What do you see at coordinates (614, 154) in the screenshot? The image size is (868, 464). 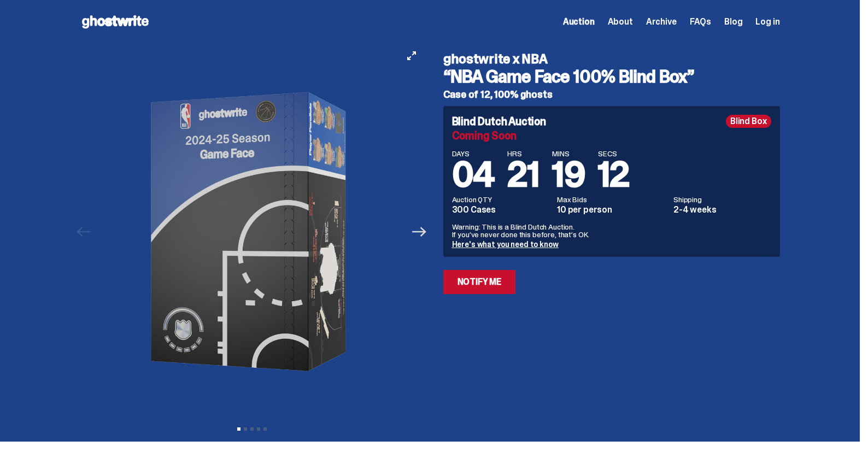 I see `span: SECS` at bounding box center [614, 154].